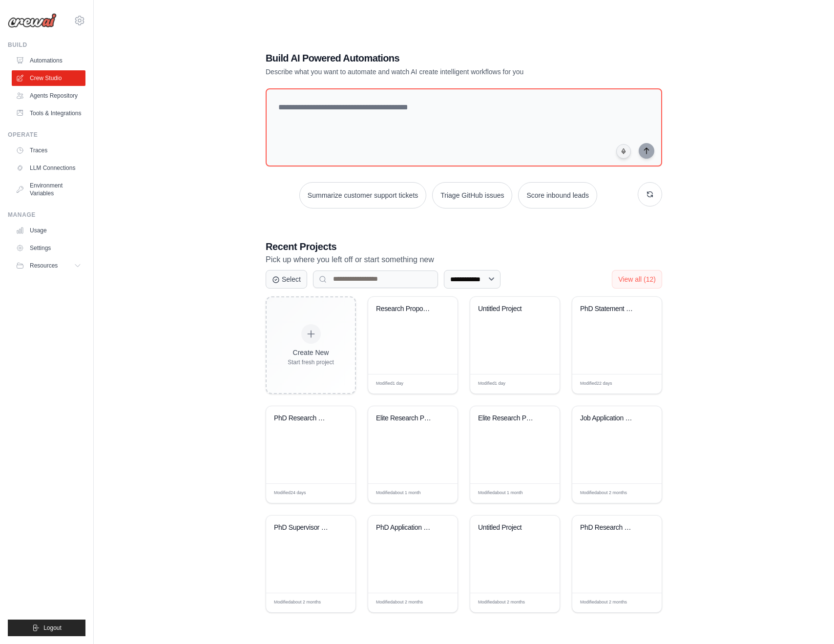 This screenshot has height=644, width=834. I want to click on div: Research Proposal Generation Automation, so click(405, 309).